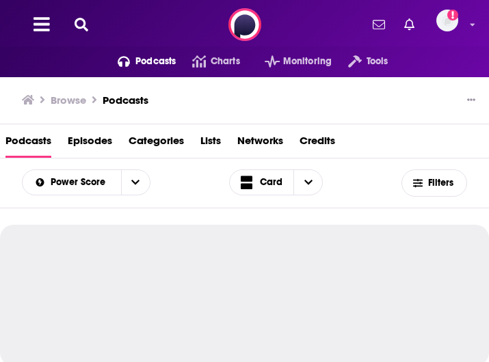 This screenshot has height=362, width=489. Describe the element at coordinates (156, 144) in the screenshot. I see `a: Categories` at that location.